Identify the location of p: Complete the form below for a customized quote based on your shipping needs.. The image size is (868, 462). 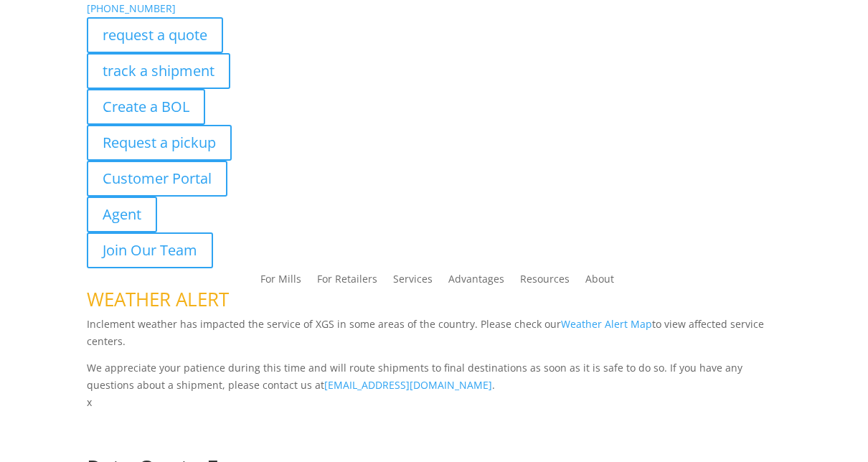
(434, 449).